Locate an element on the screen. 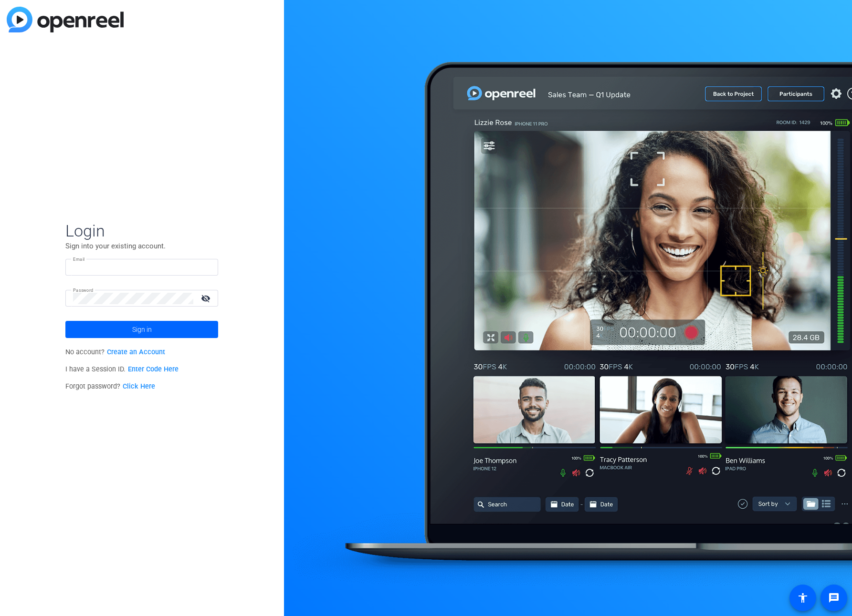 The height and width of the screenshot is (616, 852). mat-icon: accessibility is located at coordinates (803, 598).